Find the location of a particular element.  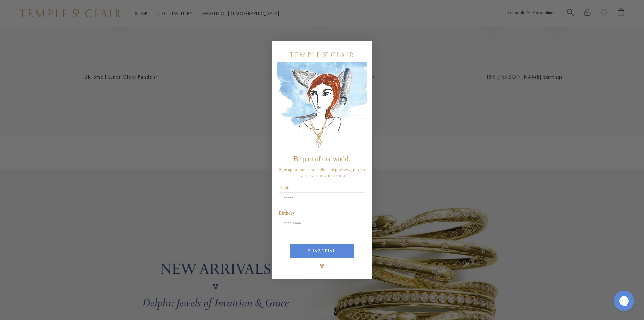

img: TSC is located at coordinates (322, 266).